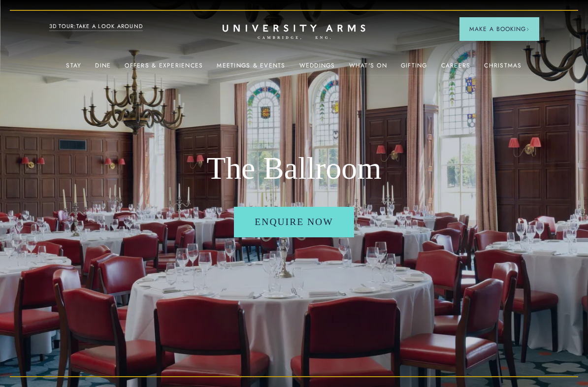 This screenshot has width=588, height=387. Describe the element at coordinates (527, 29) in the screenshot. I see `img: Arrow icon` at that location.